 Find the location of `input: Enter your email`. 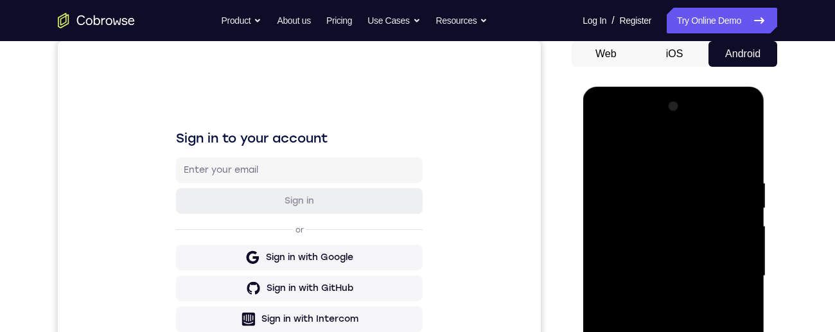

input: Enter your email is located at coordinates (242, 129).